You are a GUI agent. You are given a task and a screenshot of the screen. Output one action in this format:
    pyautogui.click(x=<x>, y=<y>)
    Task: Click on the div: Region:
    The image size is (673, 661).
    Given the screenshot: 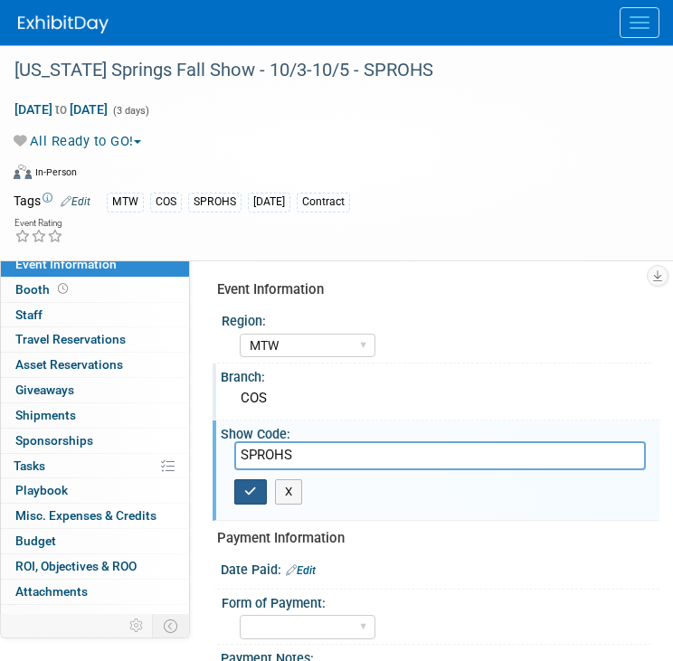 What is the action you would take?
    pyautogui.click(x=436, y=318)
    